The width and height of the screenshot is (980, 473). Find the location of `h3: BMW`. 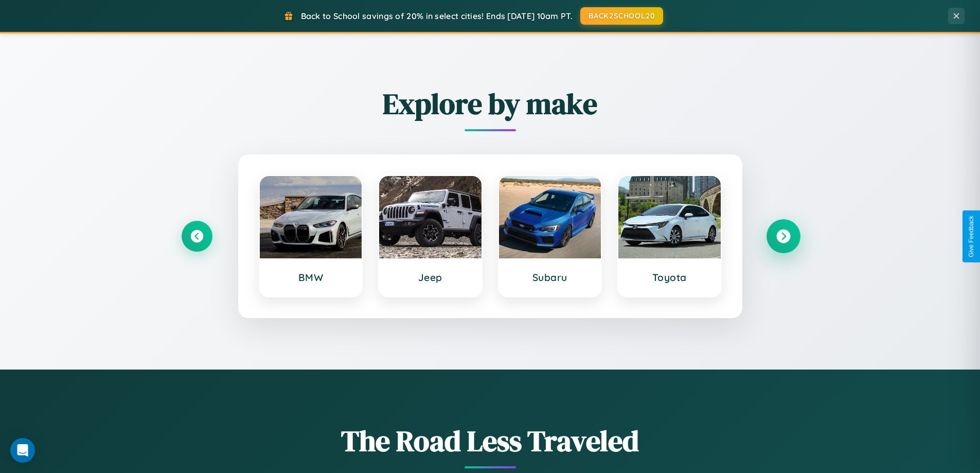

h3: BMW is located at coordinates (311, 278).